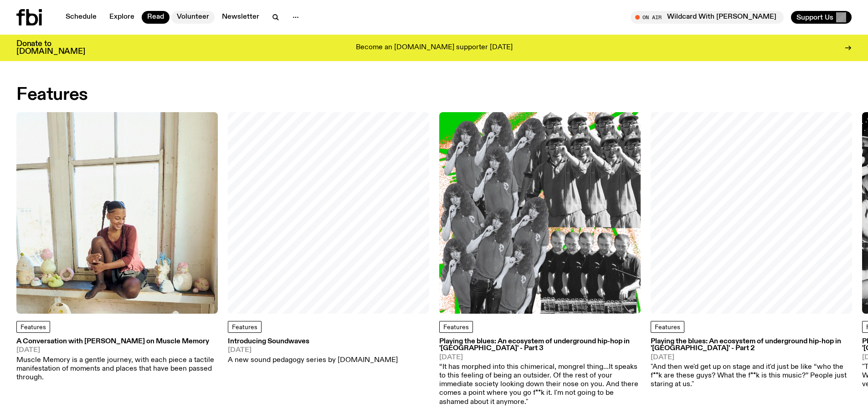 Image resolution: width=868 pixels, height=419 pixels. What do you see at coordinates (815, 17) in the screenshot?
I see `span: Support Us` at bounding box center [815, 17].